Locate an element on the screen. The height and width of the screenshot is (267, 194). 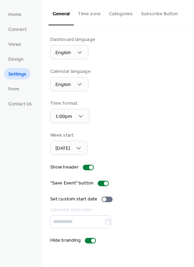
a: Views is located at coordinates (15, 44).